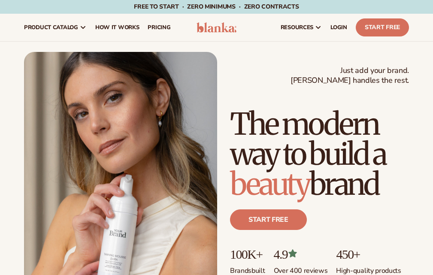 The image size is (433, 275). What do you see at coordinates (320, 154) in the screenshot?
I see `h1: The modern way to build a brand` at bounding box center [320, 154].